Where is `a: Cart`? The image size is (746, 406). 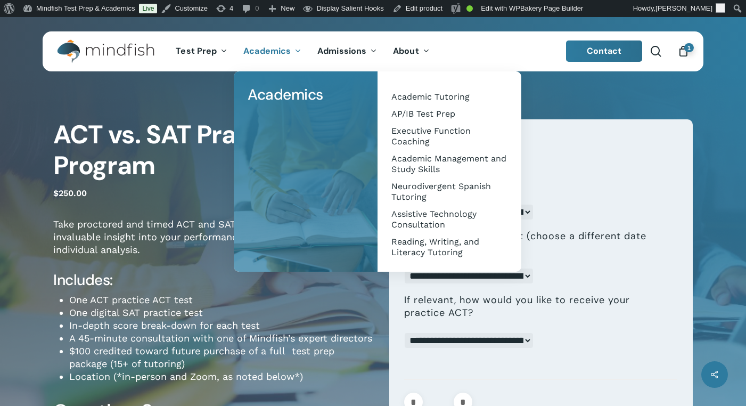
a: Cart is located at coordinates (683, 51).